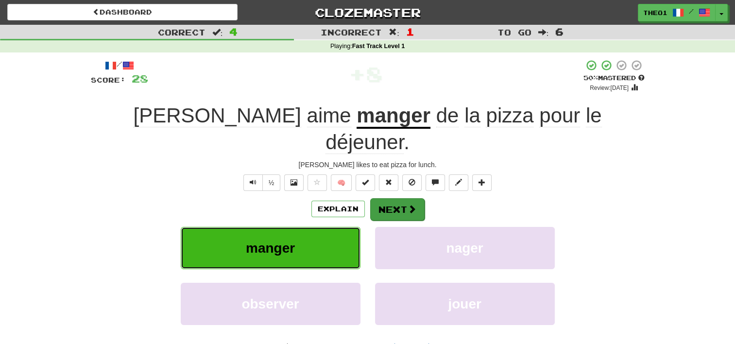 This screenshot has height=344, width=735. What do you see at coordinates (122, 12) in the screenshot?
I see `a: Dashboard` at bounding box center [122, 12].